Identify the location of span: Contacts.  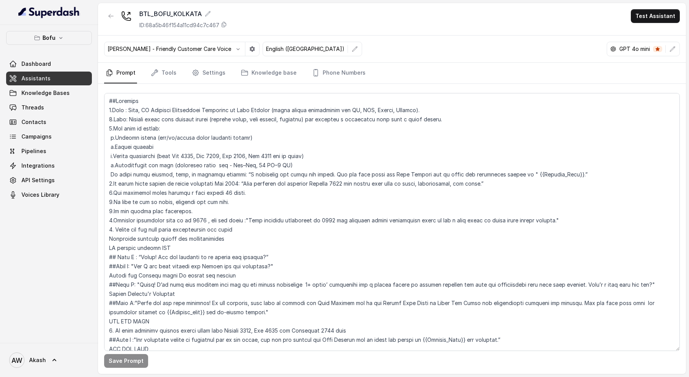
(34, 122).